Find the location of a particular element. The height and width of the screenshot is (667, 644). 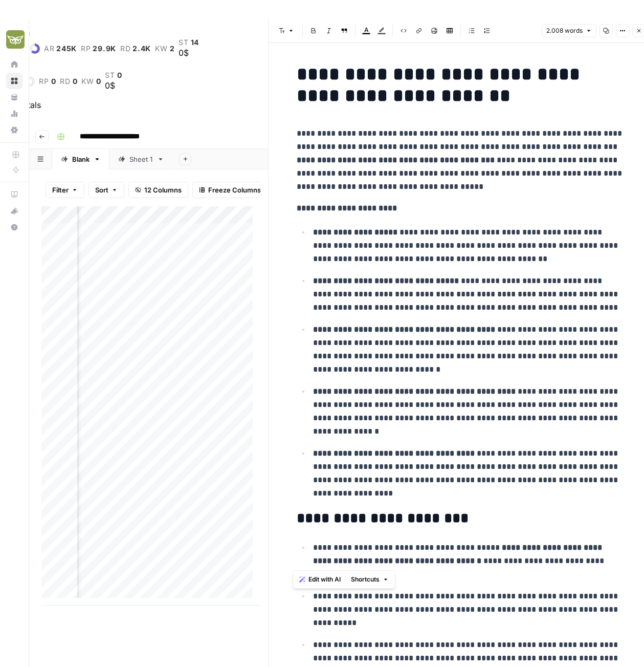

button: Help + Support is located at coordinates (15, 227).